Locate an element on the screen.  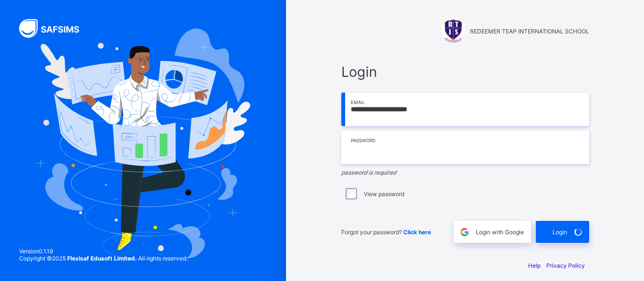
em: password is required is located at coordinates (369, 172).